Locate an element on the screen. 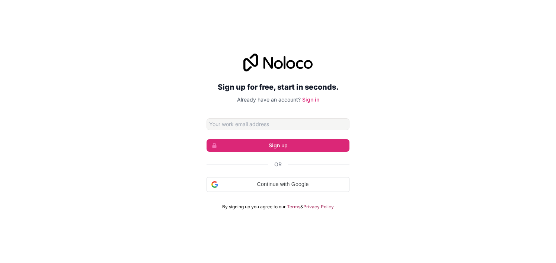 This screenshot has height=263, width=556. a: Privacy Policy is located at coordinates (318, 207).